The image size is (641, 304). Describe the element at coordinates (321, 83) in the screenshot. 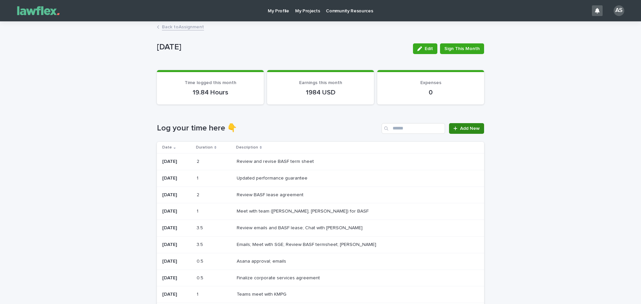

I see `span: Earnings this month` at that location.